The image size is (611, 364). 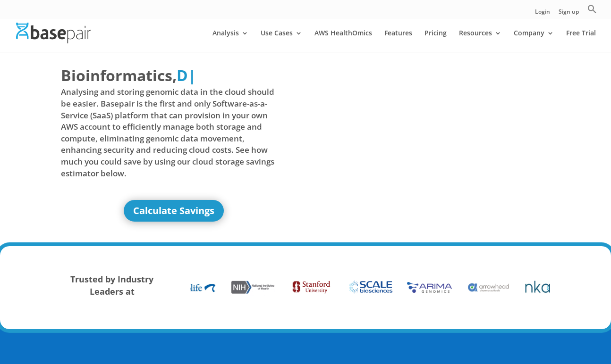 I want to click on a: Login, so click(x=542, y=14).